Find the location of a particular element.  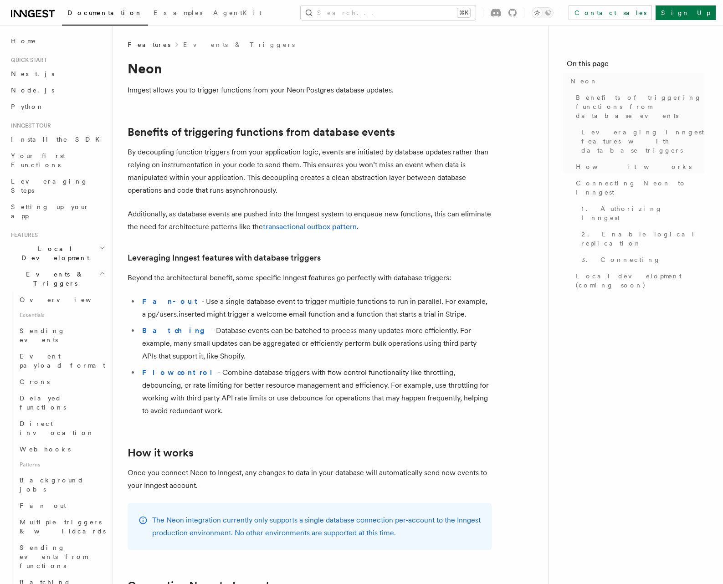

span: Leveraging Steps is located at coordinates (49, 186).